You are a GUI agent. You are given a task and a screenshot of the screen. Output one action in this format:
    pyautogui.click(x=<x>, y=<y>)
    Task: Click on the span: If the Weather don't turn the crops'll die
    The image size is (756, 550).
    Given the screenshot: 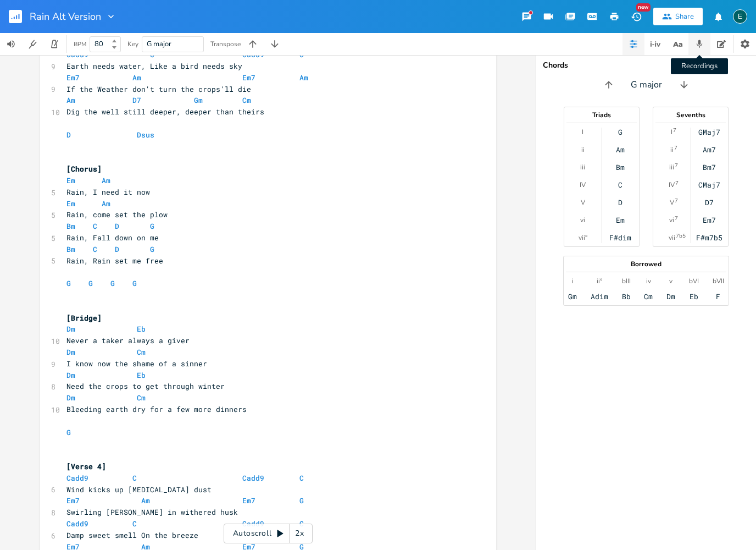 What is the action you would take?
    pyautogui.click(x=159, y=89)
    